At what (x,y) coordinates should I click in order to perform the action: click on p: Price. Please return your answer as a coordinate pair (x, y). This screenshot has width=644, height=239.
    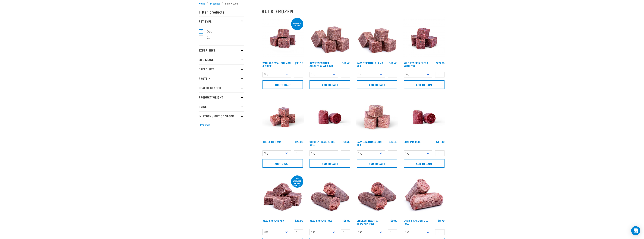
    Looking at the image, I should click on (221, 106).